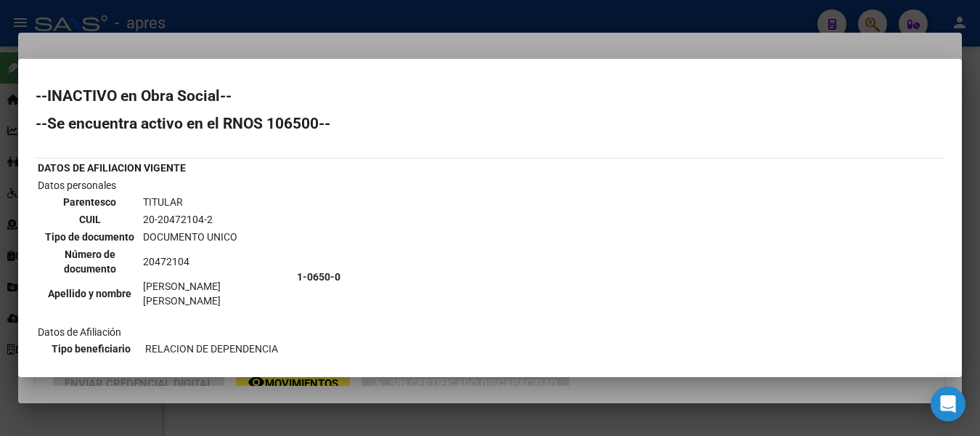 The height and width of the screenshot is (436, 980). Describe the element at coordinates (90, 202) in the screenshot. I see `th: Parentesco` at that location.